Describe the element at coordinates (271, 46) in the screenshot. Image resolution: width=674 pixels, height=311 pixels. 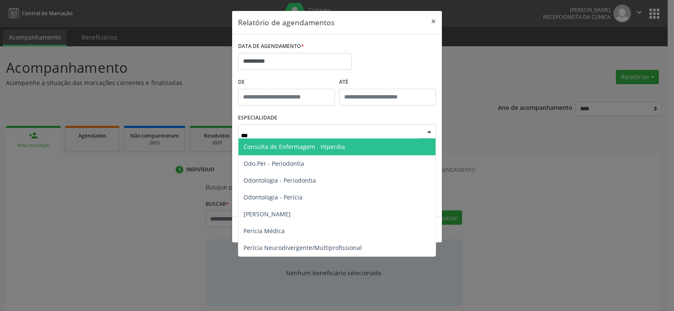
I see `label: DATA DE AGENDAMENTO` at that location.